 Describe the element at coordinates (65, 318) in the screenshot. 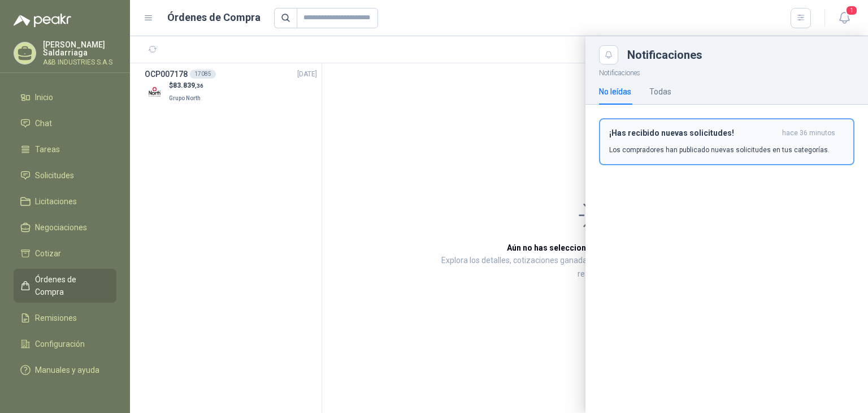

I see `a: Remisiones` at that location.